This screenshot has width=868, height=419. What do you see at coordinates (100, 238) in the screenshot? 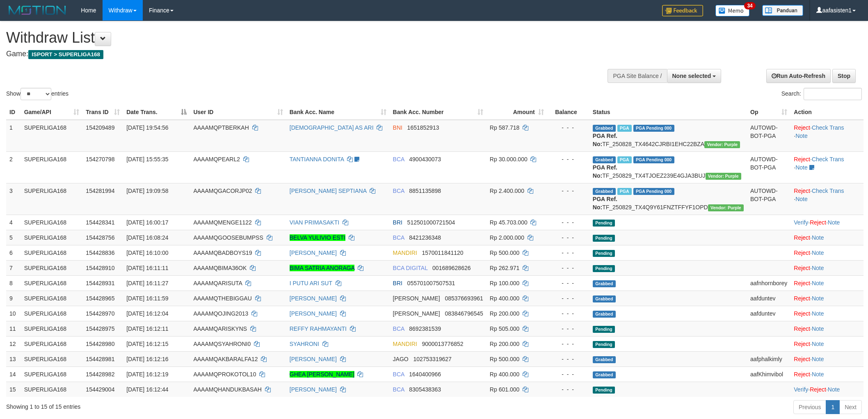
I see `span: 154428756` at bounding box center [100, 238].